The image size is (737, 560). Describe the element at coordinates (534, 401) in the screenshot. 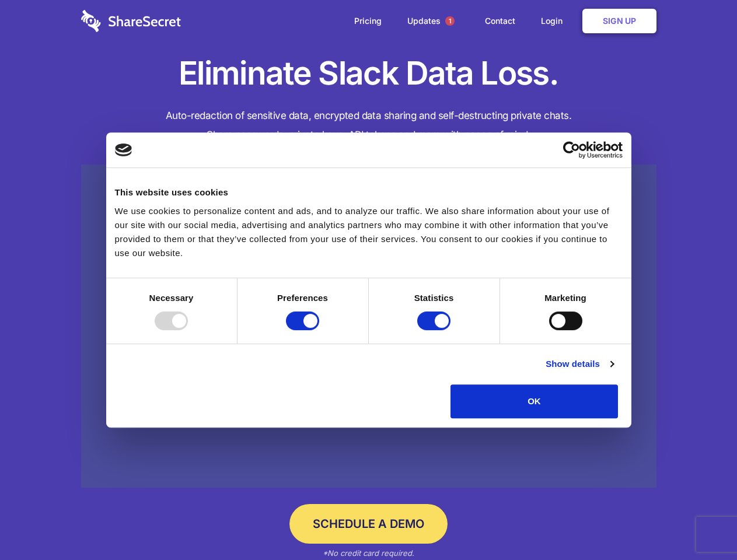

I see `button: OK` at that location.